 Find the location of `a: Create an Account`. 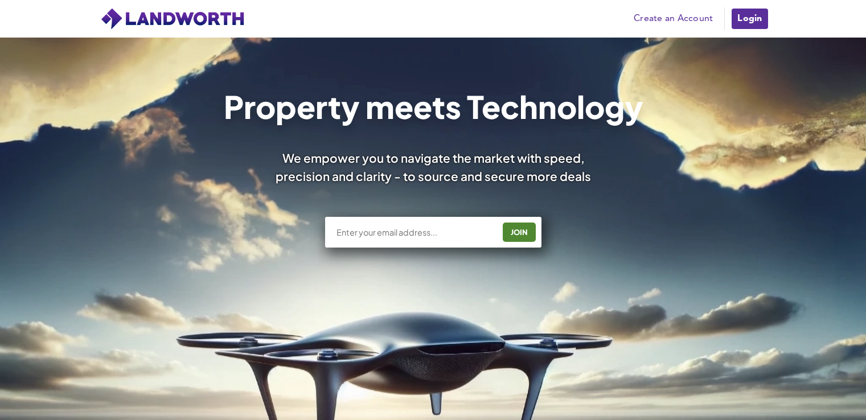

a: Create an Account is located at coordinates (673, 19).